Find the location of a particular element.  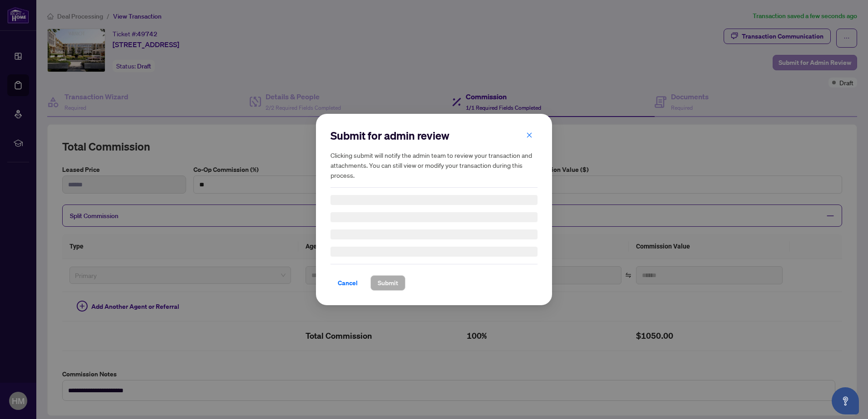

span: Cancel is located at coordinates (348, 283).